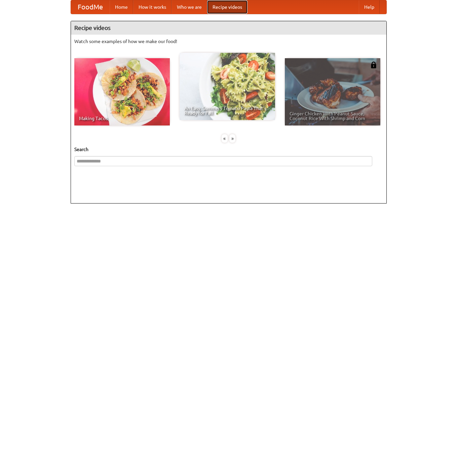  I want to click on a: How it works, so click(152, 7).